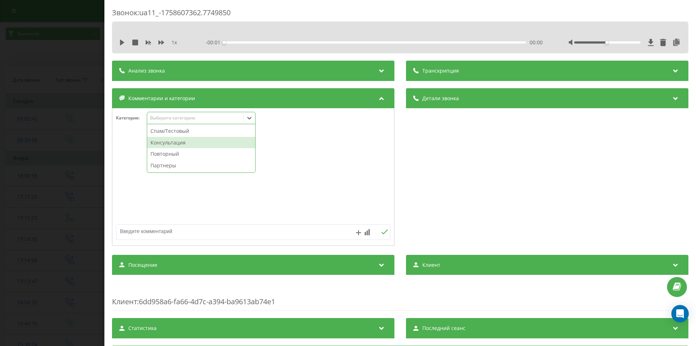 The width and height of the screenshot is (696, 346). Describe the element at coordinates (400, 296) in the screenshot. I see `div: : 6dd958a6-fa66-4d7c-a394-ba9613ab74e1` at that location.